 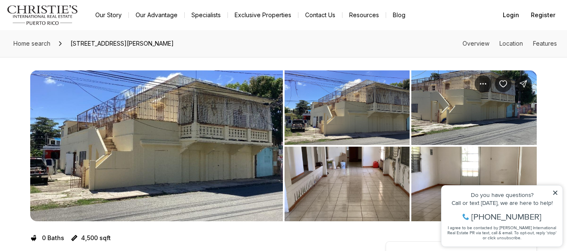 I want to click on li: 2 of 6, so click(x=411, y=146).